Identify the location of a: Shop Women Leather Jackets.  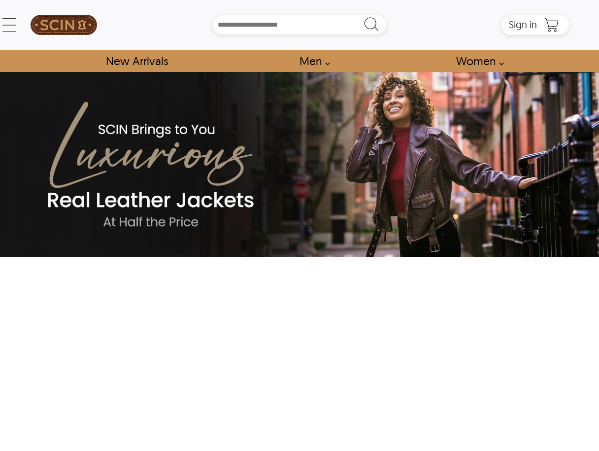
(477, 61).